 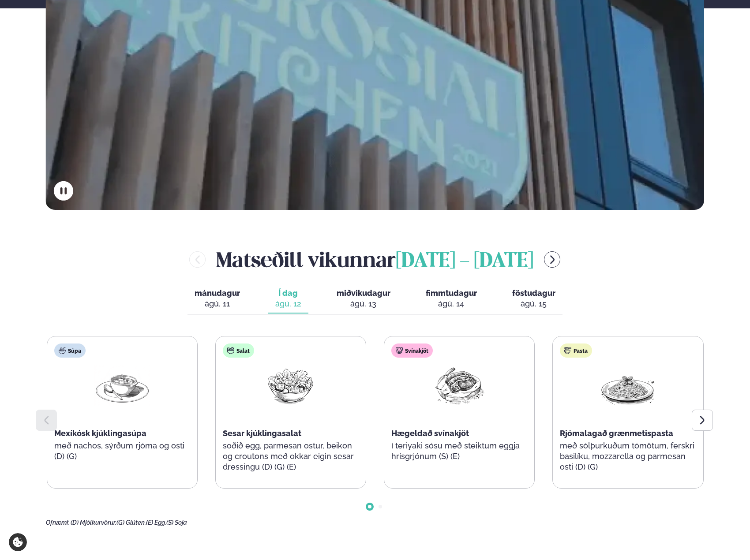 I want to click on p: með sólþurkuðum tómötum, ferskri basilíku, mozzarella og parmesan osti (D) (G), so click(x=628, y=456).